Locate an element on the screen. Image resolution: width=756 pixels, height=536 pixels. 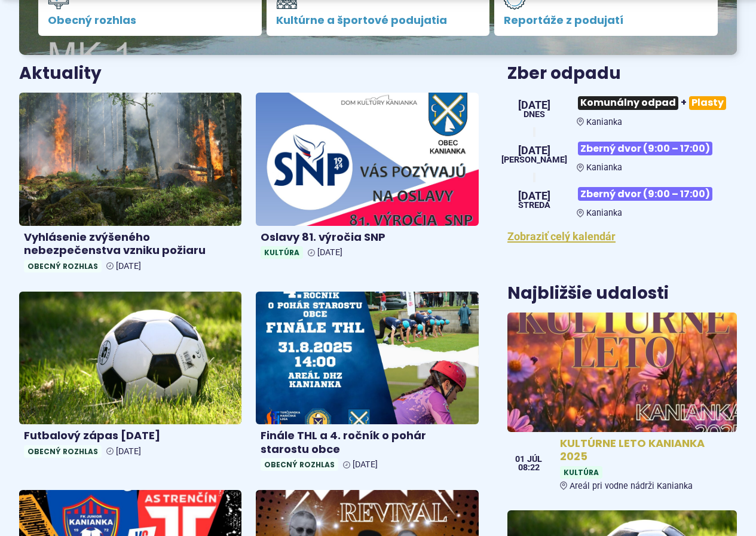
span: 08:22 is located at coordinates (528, 468).